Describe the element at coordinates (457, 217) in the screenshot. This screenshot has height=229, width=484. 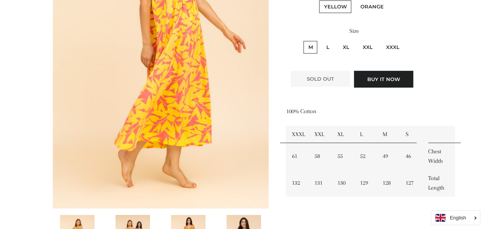
I see `i: English` at that location.